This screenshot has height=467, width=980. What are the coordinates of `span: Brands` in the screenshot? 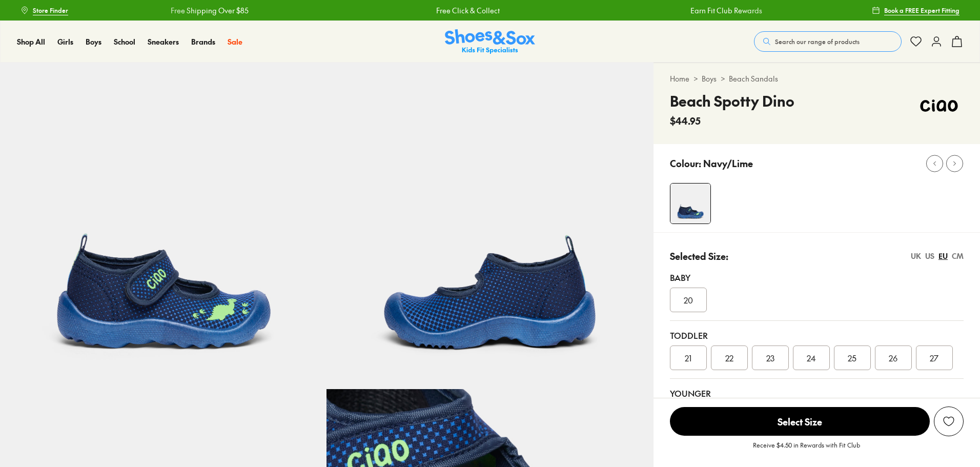 It's located at (203, 42).